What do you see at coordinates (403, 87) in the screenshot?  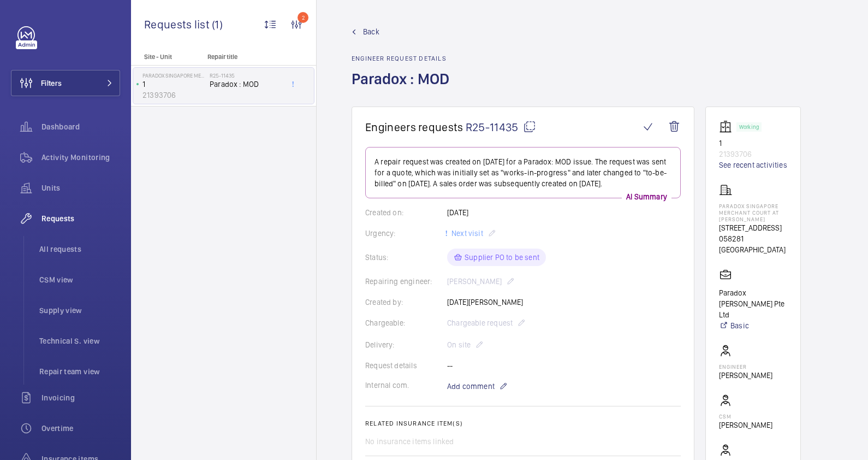 I see `h1: Paradox : MOD` at bounding box center [403, 87].